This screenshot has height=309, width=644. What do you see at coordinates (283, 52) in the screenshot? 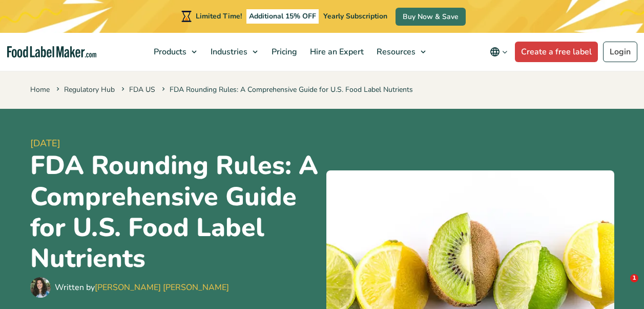
I see `span: Pricing` at bounding box center [283, 52].